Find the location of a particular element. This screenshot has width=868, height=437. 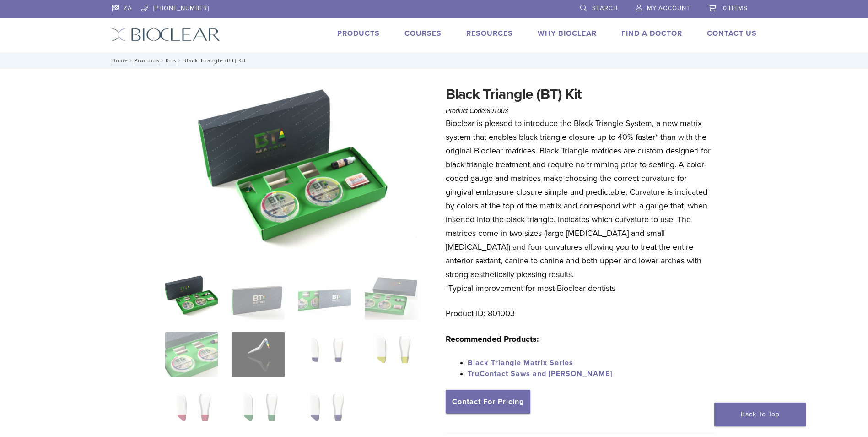

img: Black Triangle (BT) Kit - Image 10 is located at coordinates (257, 412).